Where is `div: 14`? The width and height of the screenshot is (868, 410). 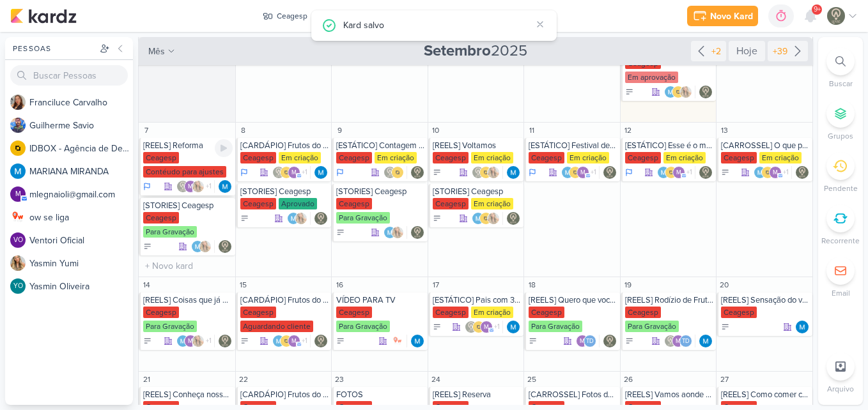 div: 14 is located at coordinates (146, 284).